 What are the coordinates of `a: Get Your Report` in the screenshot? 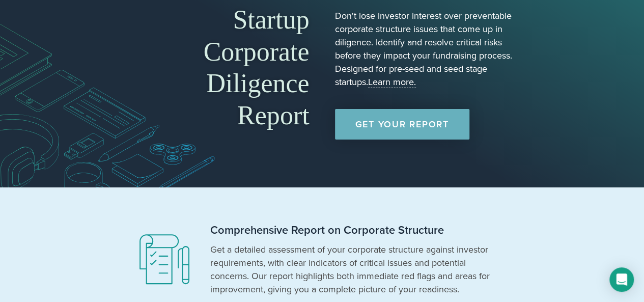 It's located at (403, 124).